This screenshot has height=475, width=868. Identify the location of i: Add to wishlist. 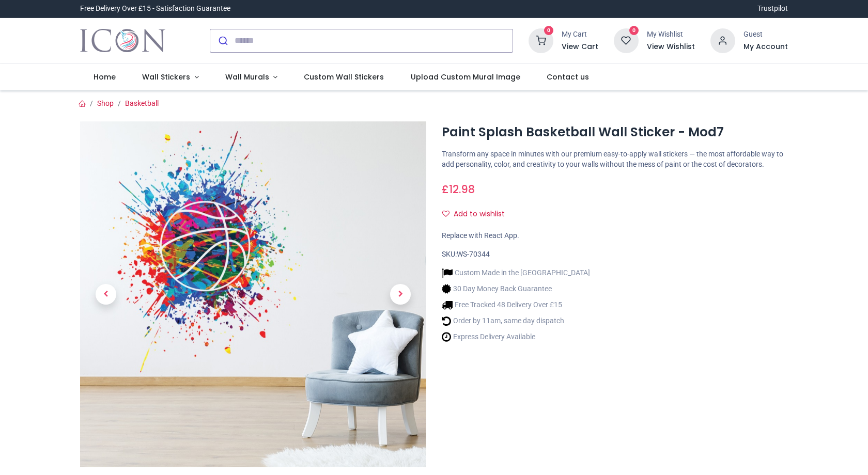
(446, 214).